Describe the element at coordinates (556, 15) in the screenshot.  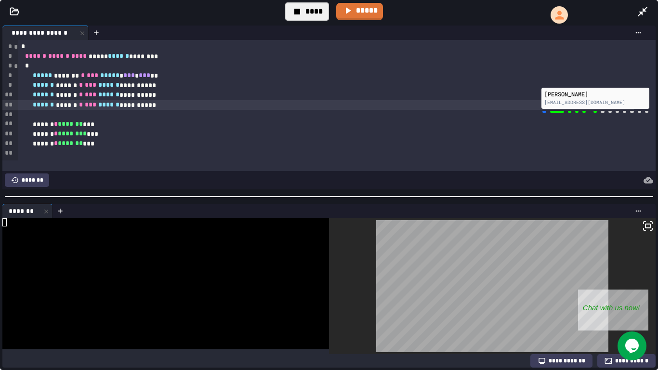
I see `div: My Account` at that location.